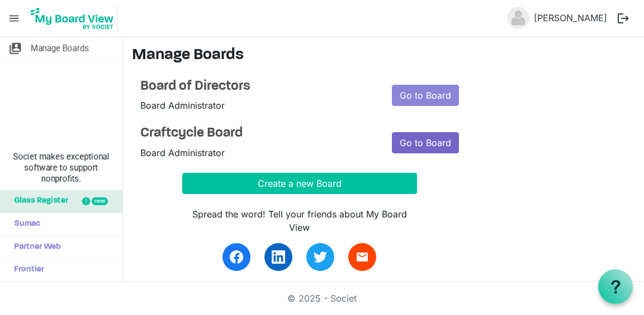 The image size is (644, 315). Describe the element at coordinates (518, 18) in the screenshot. I see `img: no-profile-picture.svg` at that location.